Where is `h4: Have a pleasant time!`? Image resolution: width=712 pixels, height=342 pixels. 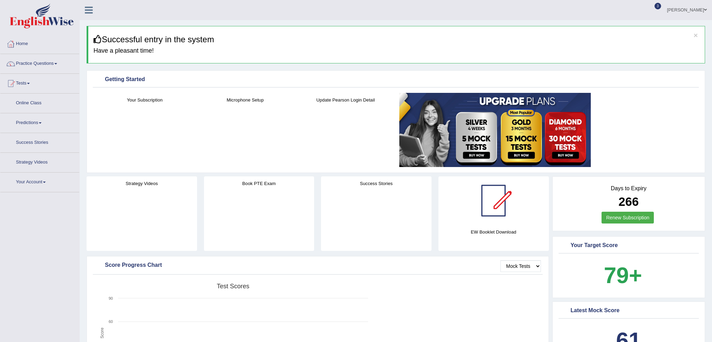 h4: Have a pleasant time! is located at coordinates (397, 51).